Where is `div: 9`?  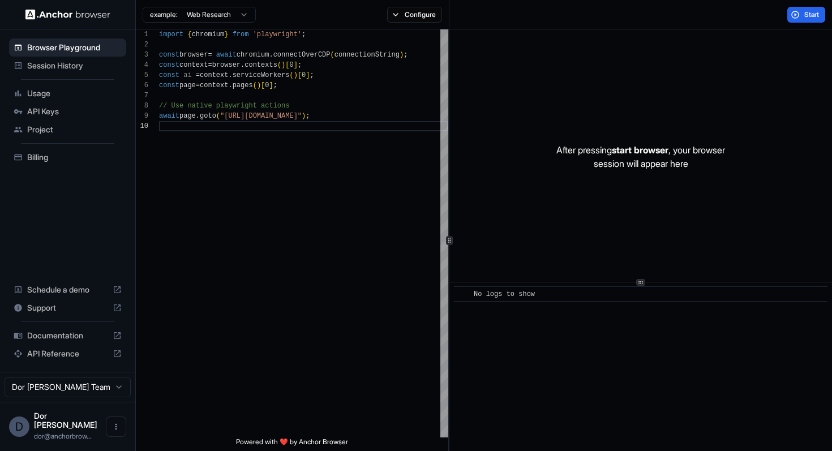
div: 9 is located at coordinates (142, 116).